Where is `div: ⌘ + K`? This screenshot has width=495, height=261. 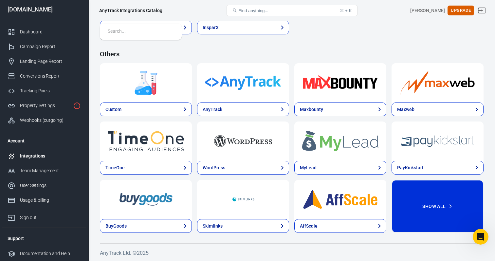
div: ⌘ + K is located at coordinates (346, 10).